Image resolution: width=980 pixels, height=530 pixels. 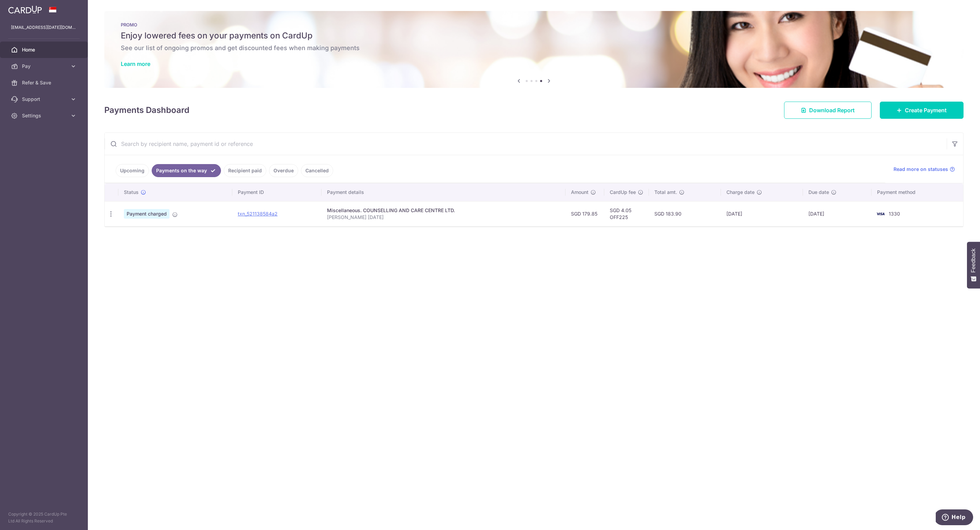 What do you see at coordinates (443, 192) in the screenshot?
I see `th: Payment details` at bounding box center [443, 192].